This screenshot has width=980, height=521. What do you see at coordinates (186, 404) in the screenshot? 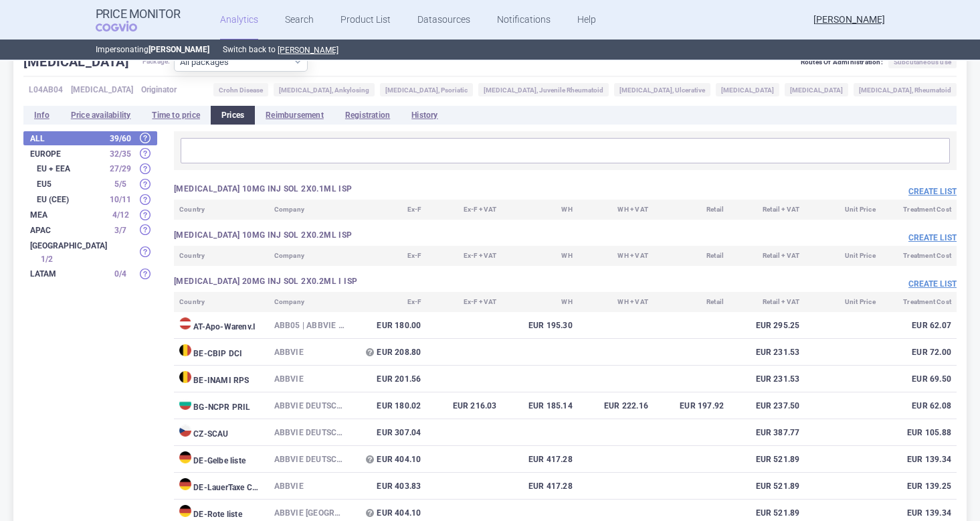
I see `img: Bulgaria` at bounding box center [186, 404].